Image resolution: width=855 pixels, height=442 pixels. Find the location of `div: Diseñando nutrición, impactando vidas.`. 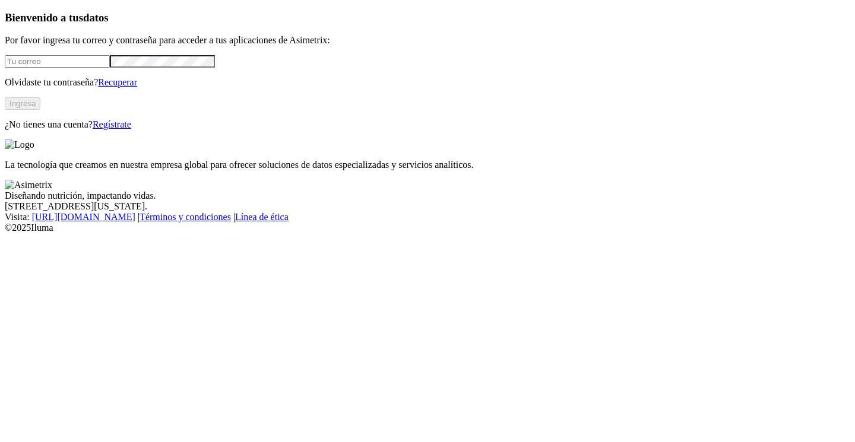

div: Diseñando nutrición, impactando vidas. is located at coordinates (427, 196).